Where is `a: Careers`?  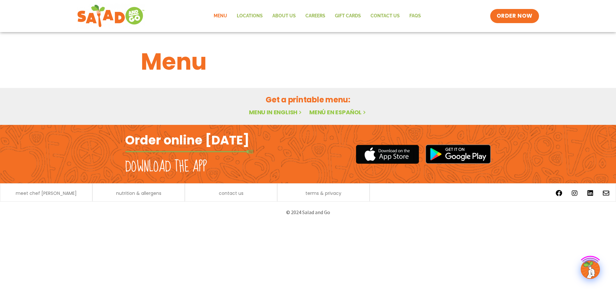
a: Careers is located at coordinates (315, 16).